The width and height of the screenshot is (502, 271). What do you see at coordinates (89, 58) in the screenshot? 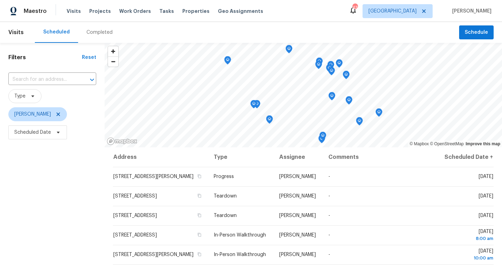
I see `div: Reset` at bounding box center [89, 58].